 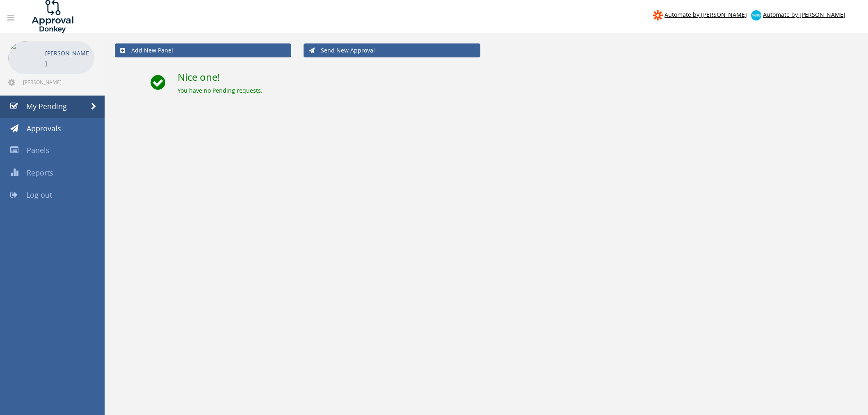 What do you see at coordinates (46, 106) in the screenshot?
I see `span: My Pending` at bounding box center [46, 106].